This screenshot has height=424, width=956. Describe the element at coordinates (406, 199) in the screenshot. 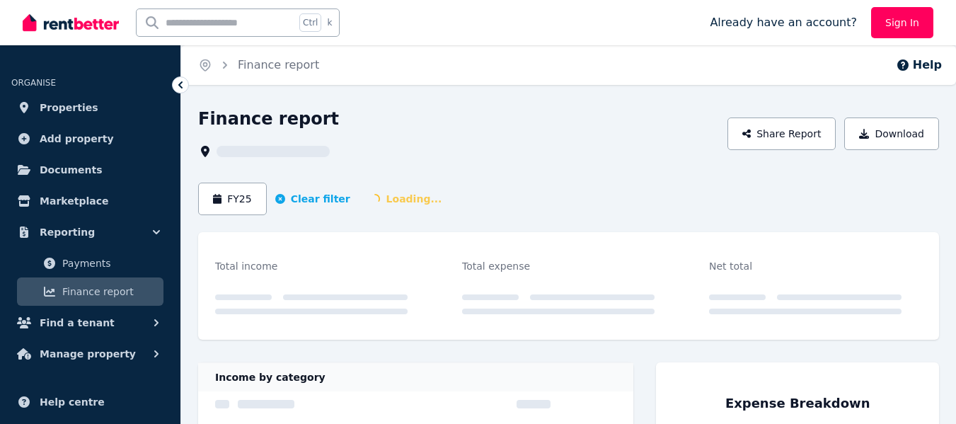

I see `span: Loading...` at that location.